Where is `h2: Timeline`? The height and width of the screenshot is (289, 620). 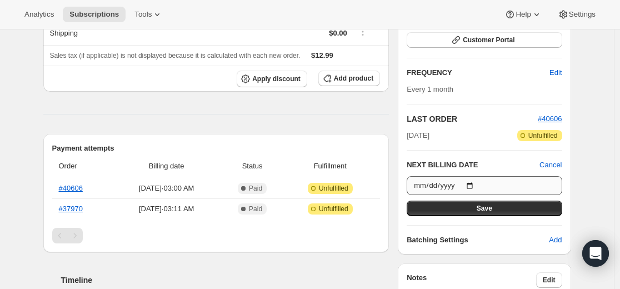
h2: Timeline is located at coordinates (225, 280).